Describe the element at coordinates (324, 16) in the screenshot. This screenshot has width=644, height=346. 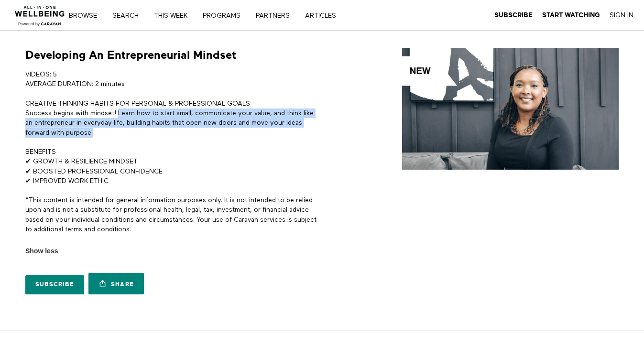
I see `a: ARTICLES` at that location.